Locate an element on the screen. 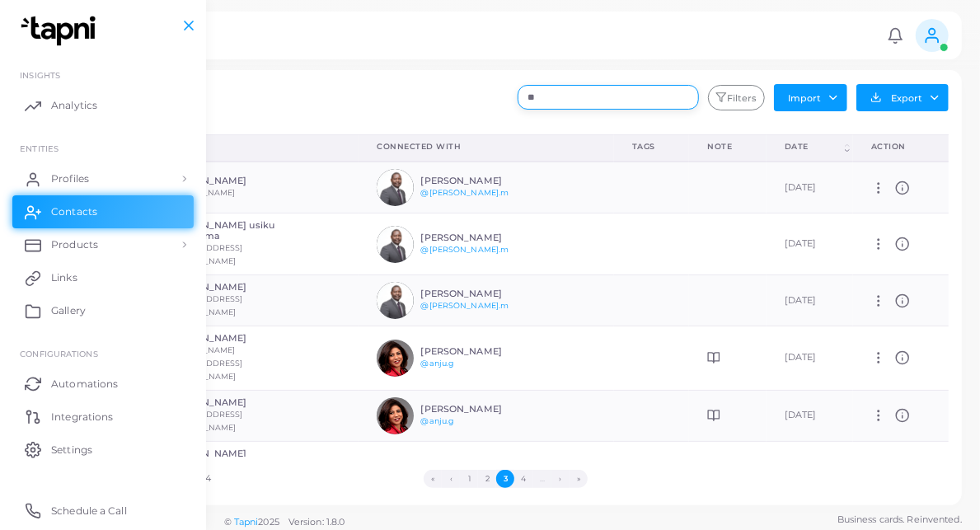  span: INSIGHTS is located at coordinates (40, 75).